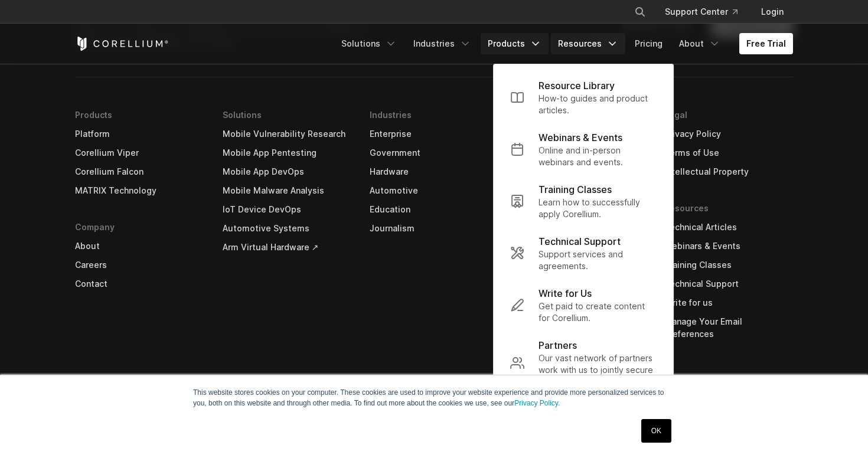 This screenshot has height=458, width=868. Describe the element at coordinates (369, 44) in the screenshot. I see `a: Solutions` at that location.